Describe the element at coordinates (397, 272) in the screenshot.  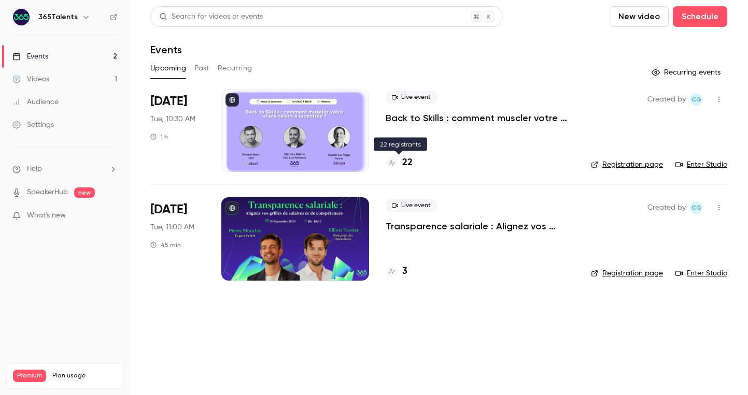
I see `a: 3` at that location.